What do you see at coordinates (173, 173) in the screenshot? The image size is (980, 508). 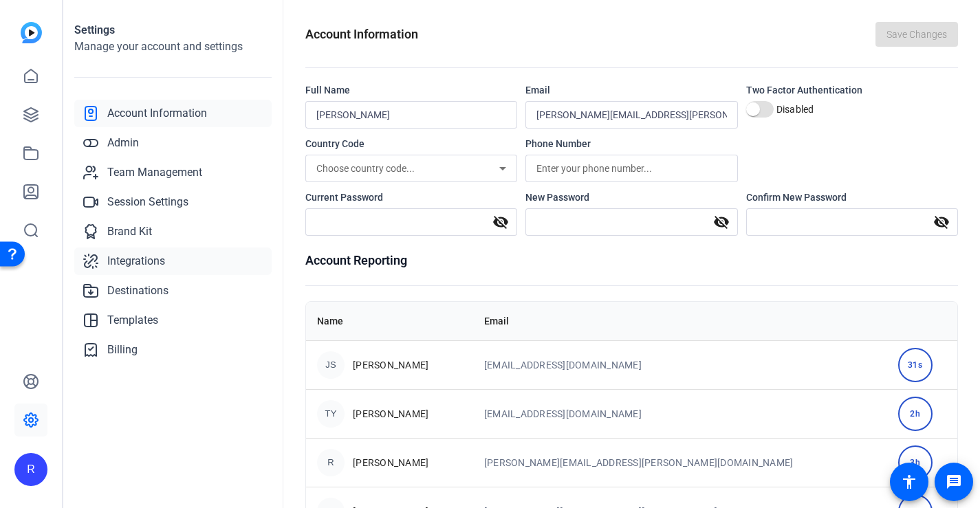 I see `a: Team Management` at bounding box center [173, 173].